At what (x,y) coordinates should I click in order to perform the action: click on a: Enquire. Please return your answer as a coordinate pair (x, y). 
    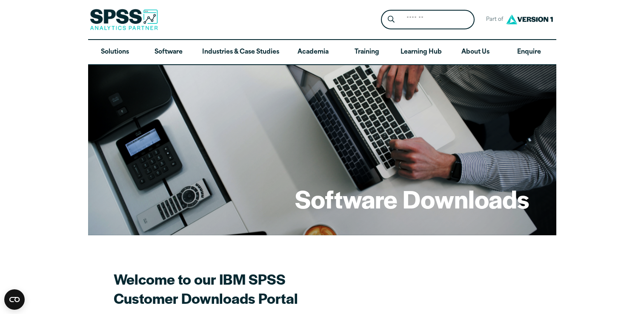
    Looking at the image, I should click on (529, 52).